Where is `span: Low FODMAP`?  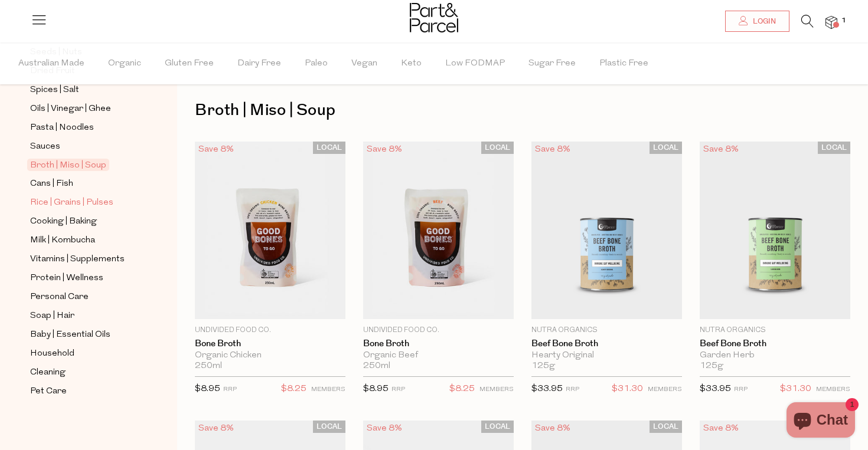
span: Low FODMAP is located at coordinates (475, 64).